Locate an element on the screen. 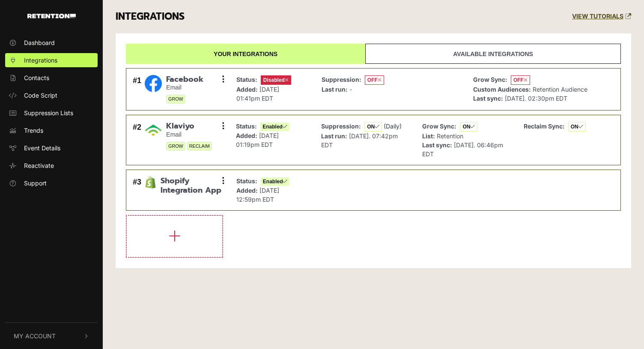 This screenshot has height=349, width=644. img: Klaviyo is located at coordinates (153, 130).